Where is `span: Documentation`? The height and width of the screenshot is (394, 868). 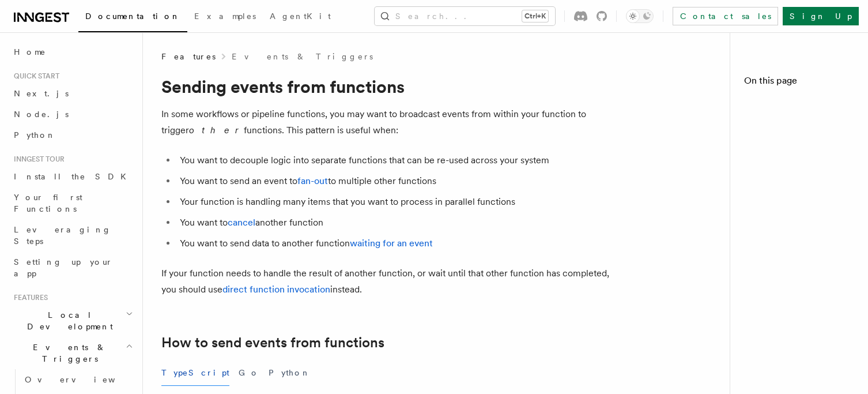 span: Documentation is located at coordinates (133, 16).